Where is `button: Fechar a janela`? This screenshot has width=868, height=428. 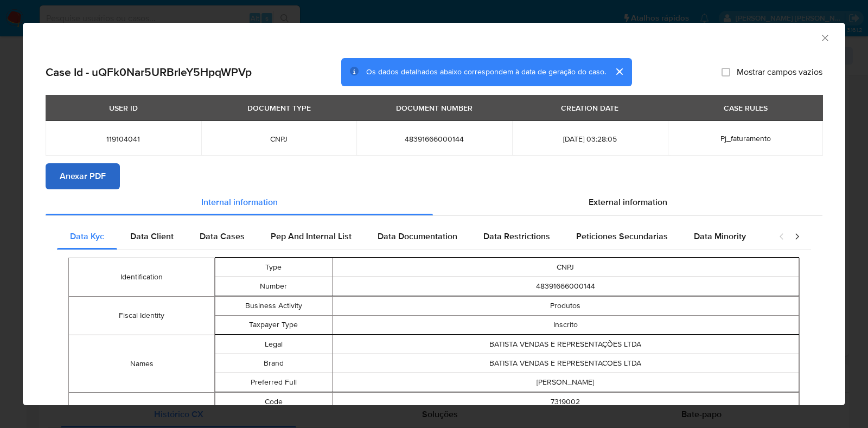 button: Fechar a janela is located at coordinates (825, 37).